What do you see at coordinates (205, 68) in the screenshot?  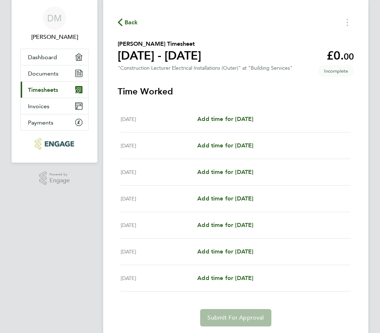 I see `div: "Construction Lecturer Electrical Installations (Outer)" at "Building Services"` at bounding box center [205, 68].